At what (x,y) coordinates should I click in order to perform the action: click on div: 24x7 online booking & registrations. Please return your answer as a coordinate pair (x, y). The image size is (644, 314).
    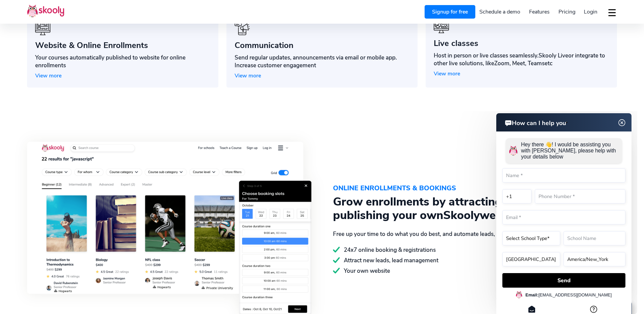
    Looking at the image, I should click on (475, 250).